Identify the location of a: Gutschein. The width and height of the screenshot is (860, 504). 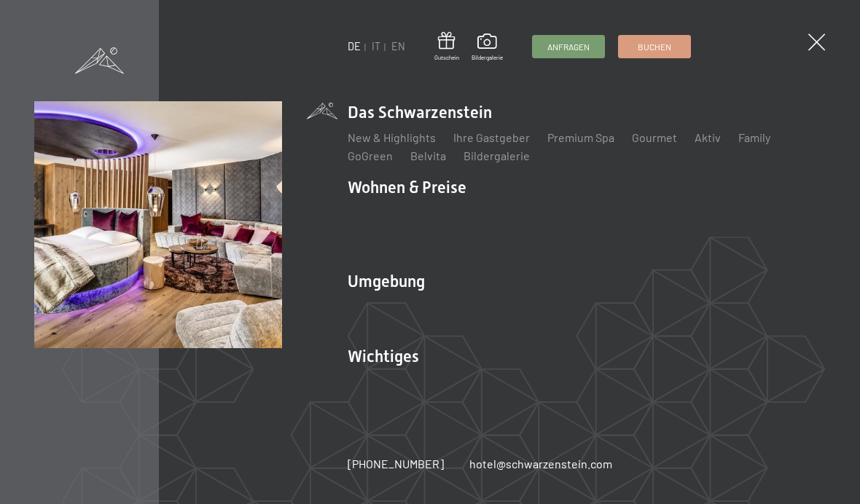
(447, 47).